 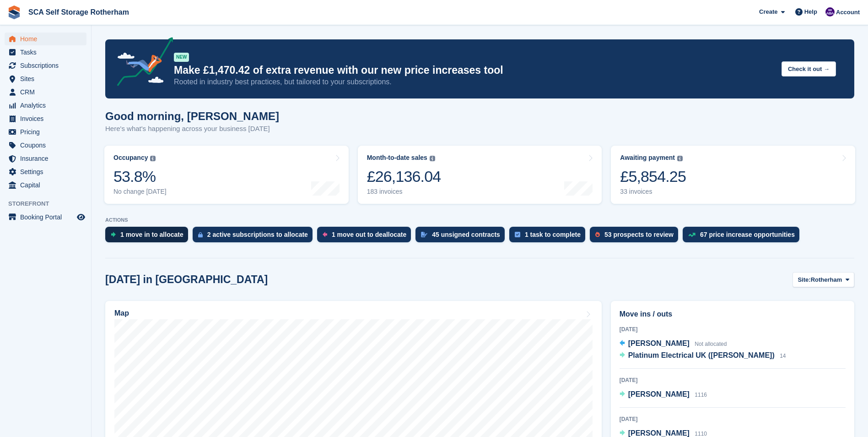 I want to click on div: 1 task to complete, so click(x=553, y=234).